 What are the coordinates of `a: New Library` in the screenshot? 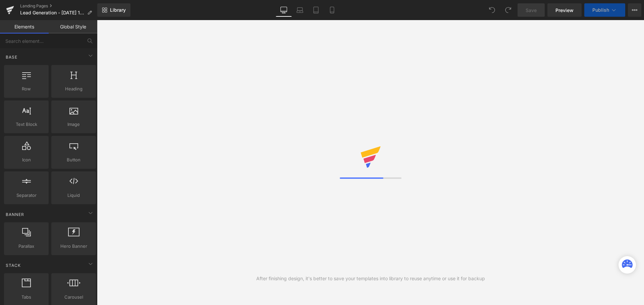 It's located at (114, 10).